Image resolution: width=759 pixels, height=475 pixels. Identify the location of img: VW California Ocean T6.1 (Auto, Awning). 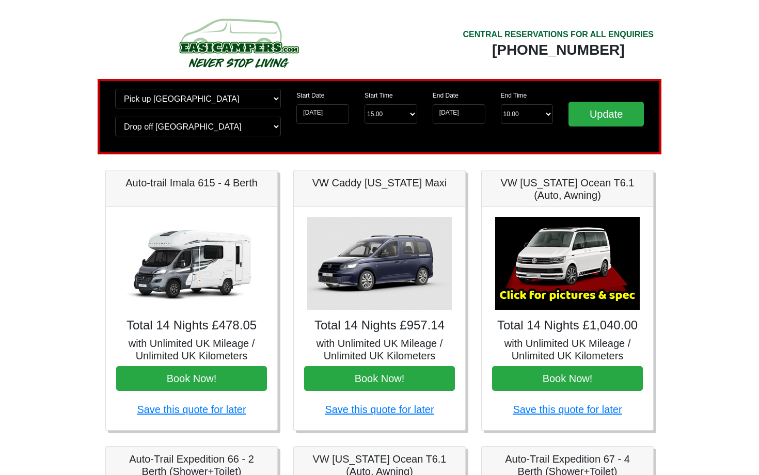
(567, 263).